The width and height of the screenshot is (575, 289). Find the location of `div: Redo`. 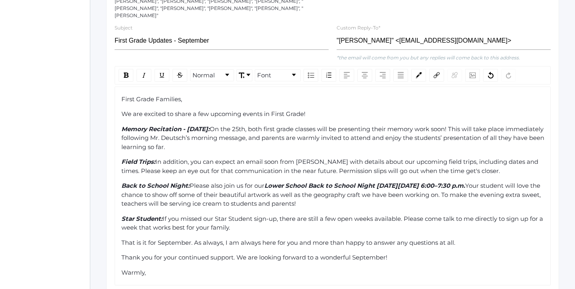

div: Redo is located at coordinates (508, 75).